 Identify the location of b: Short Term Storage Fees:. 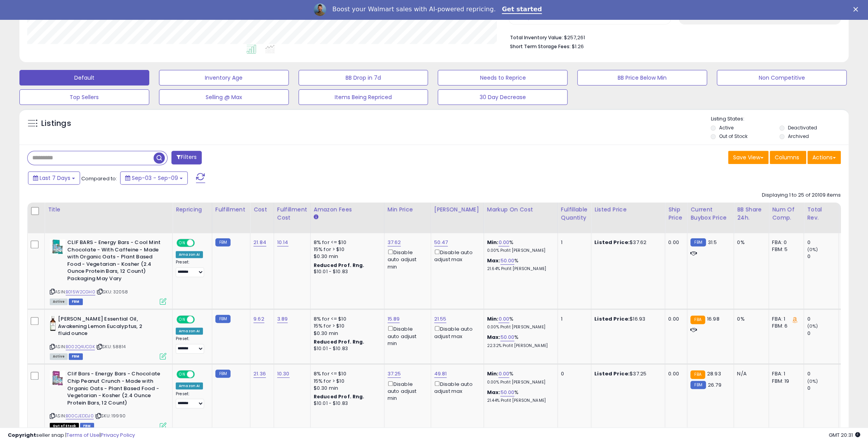
(540, 46).